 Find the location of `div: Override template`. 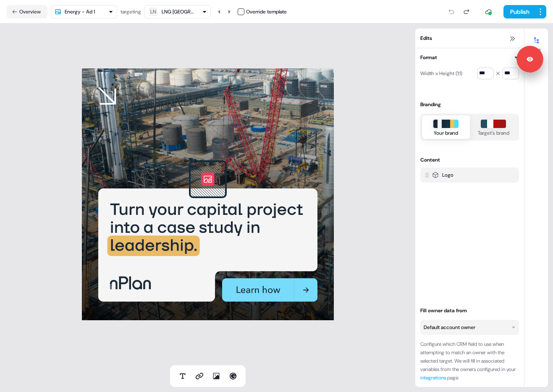

div: Override template is located at coordinates (266, 12).